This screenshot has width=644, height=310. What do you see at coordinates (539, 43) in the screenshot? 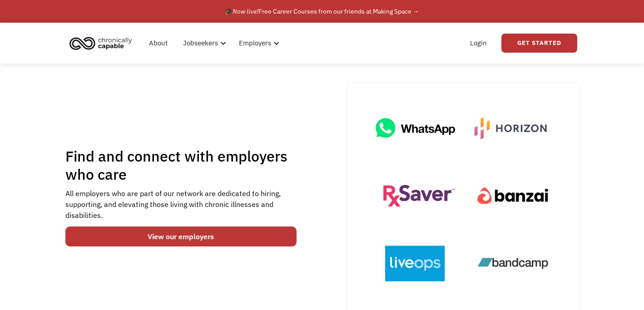
I see `a: Get Started` at bounding box center [539, 43].